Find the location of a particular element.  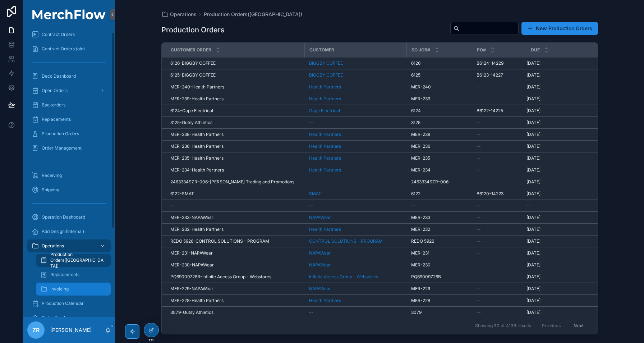

span: MER-233-NAPAWear is located at coordinates (192, 218).